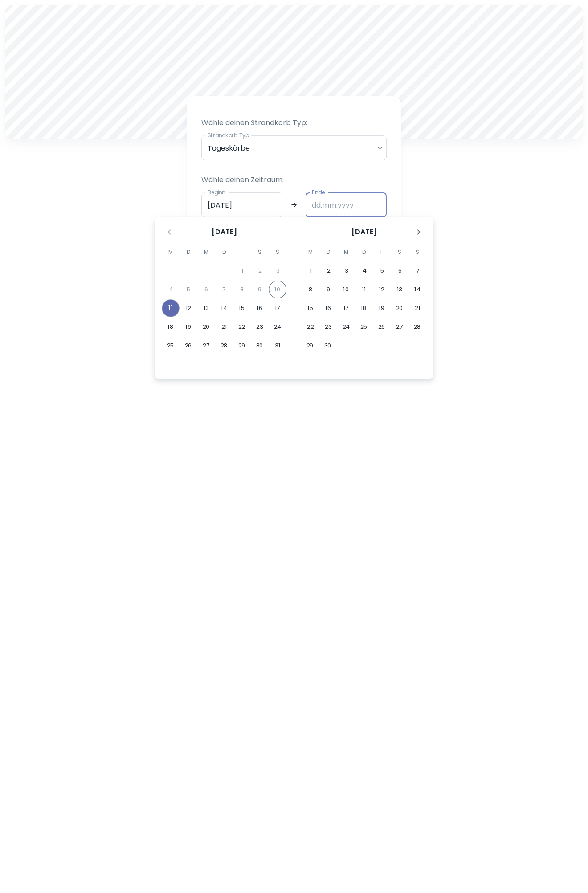  Describe the element at coordinates (294, 148) in the screenshot. I see `div: Tageskörbe` at that location.